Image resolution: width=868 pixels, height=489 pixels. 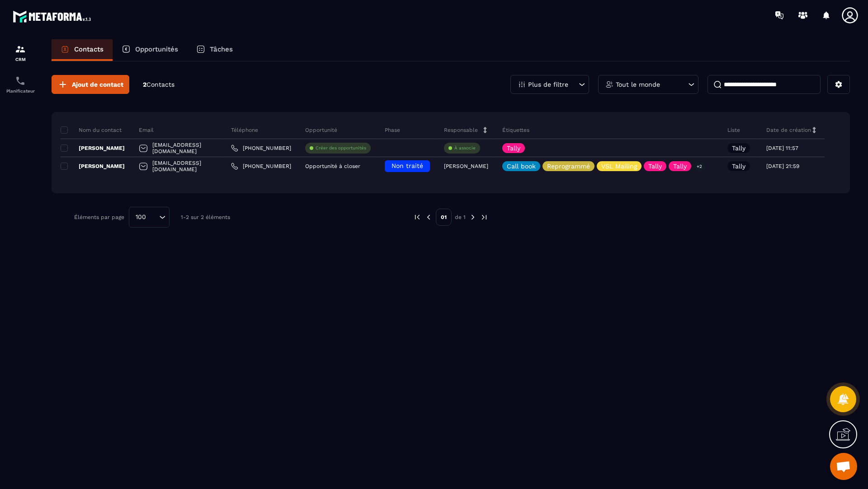 I want to click on p: Étiquettes, so click(x=516, y=130).